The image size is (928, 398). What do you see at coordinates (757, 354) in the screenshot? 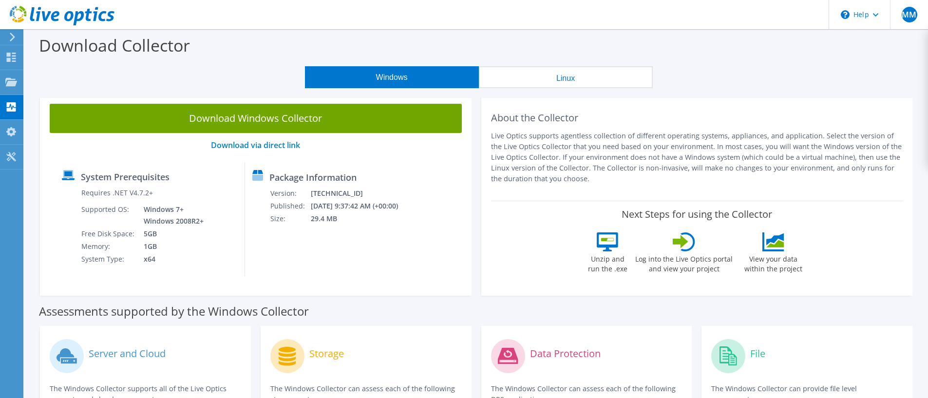
I see `label: File` at bounding box center [757, 354].